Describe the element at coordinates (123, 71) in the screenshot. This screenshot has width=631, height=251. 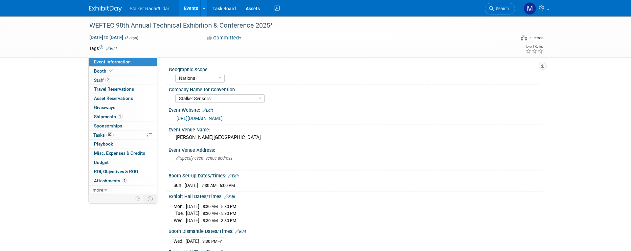
I see `a: Booth` at that location.